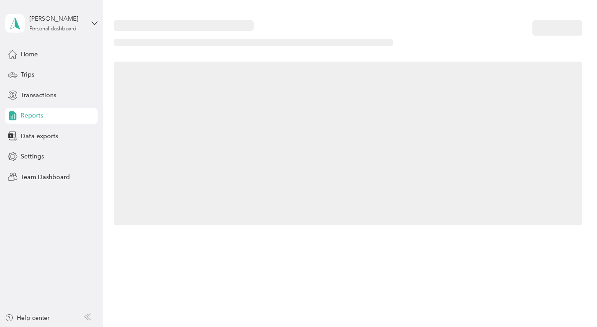  What do you see at coordinates (27, 74) in the screenshot?
I see `span: Trips` at bounding box center [27, 74].